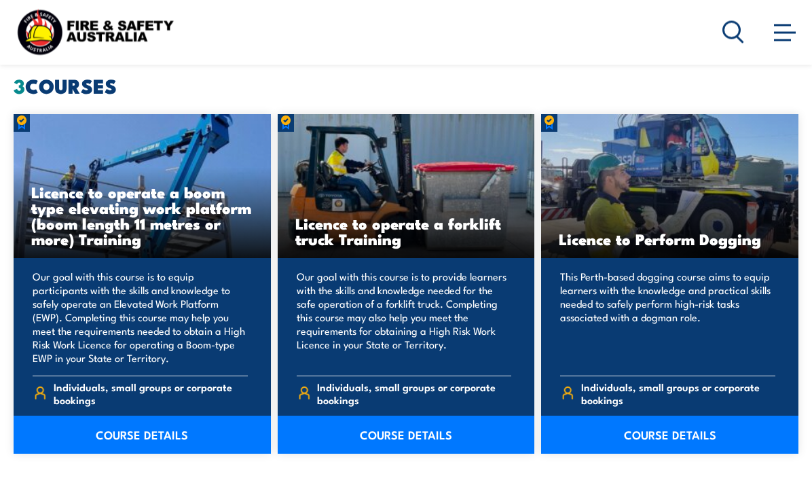 The width and height of the screenshot is (812, 504). Describe the element at coordinates (670, 239) in the screenshot. I see `h3: Licence to Perform Dogging` at that location.